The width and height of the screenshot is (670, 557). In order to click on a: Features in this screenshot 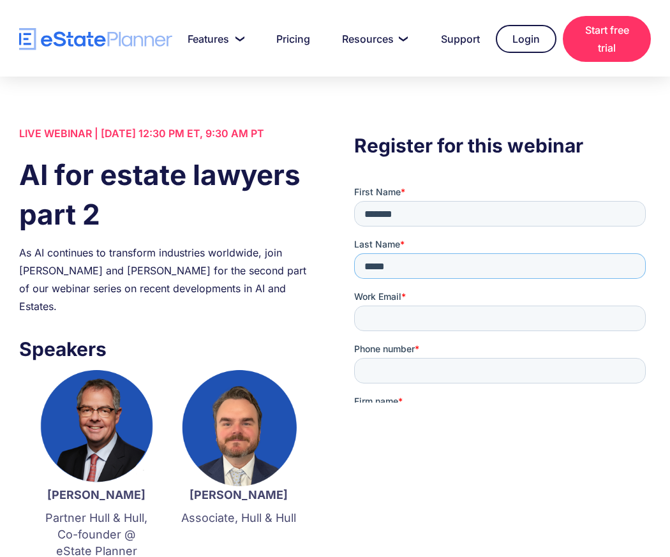, I will do `click(213, 39)`.